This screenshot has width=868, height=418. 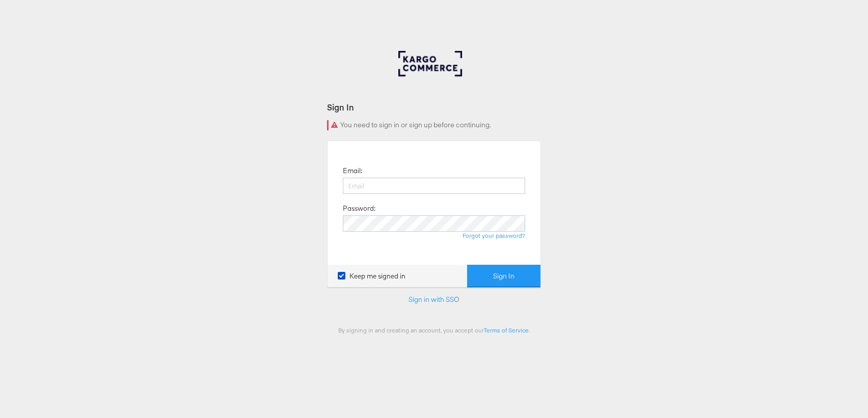 What do you see at coordinates (359, 209) in the screenshot?
I see `label: Password:` at bounding box center [359, 209].